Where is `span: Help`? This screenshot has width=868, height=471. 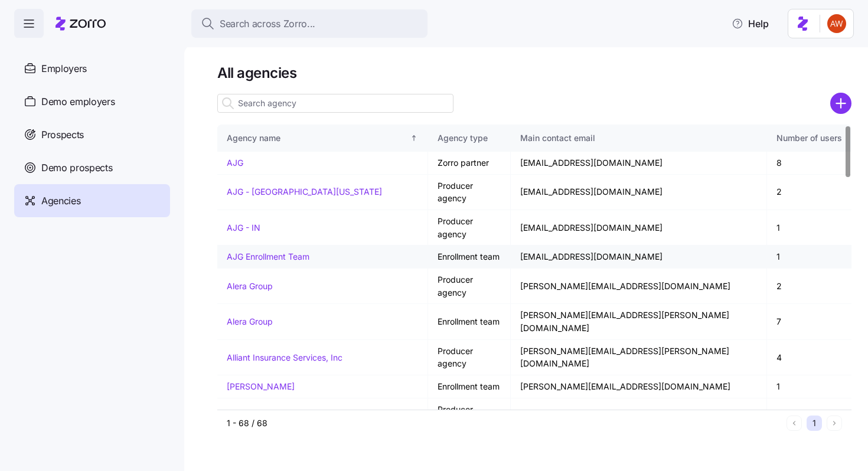
span: Help is located at coordinates (750, 24).